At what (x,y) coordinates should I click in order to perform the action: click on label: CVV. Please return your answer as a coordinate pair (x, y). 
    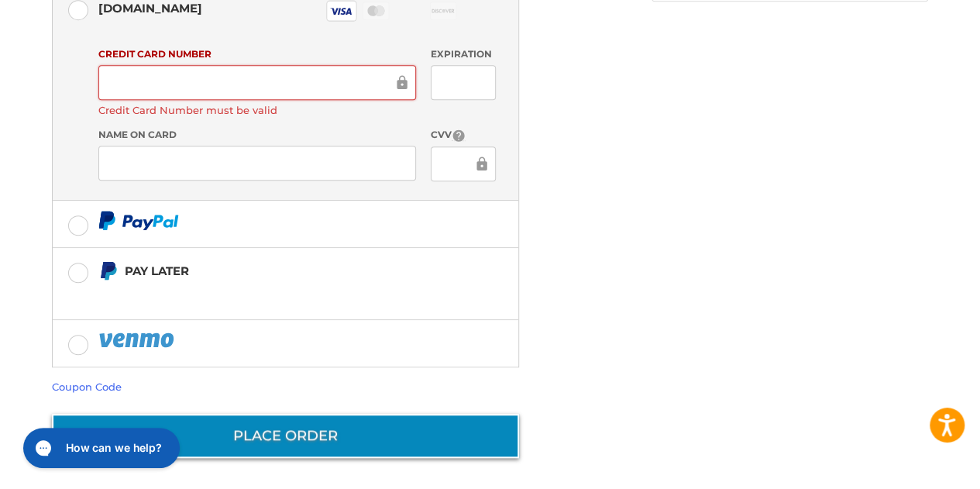
    Looking at the image, I should click on (463, 135).